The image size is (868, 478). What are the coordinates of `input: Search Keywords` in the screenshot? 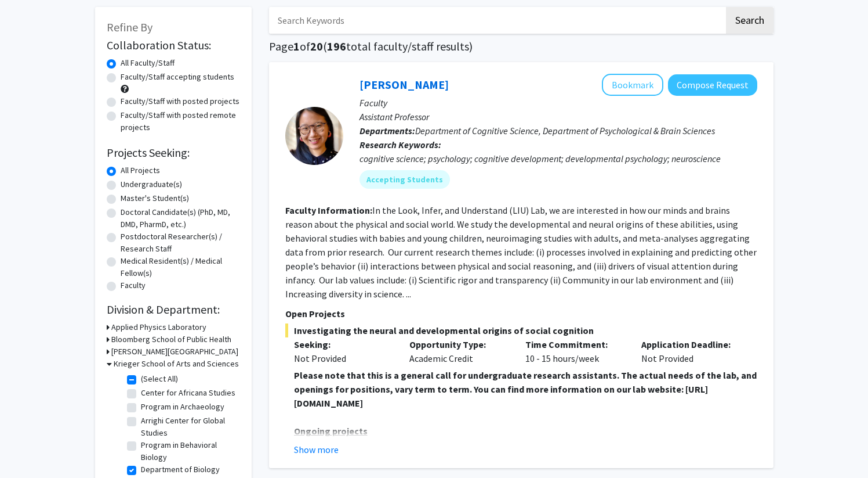 It's located at (496, 20).